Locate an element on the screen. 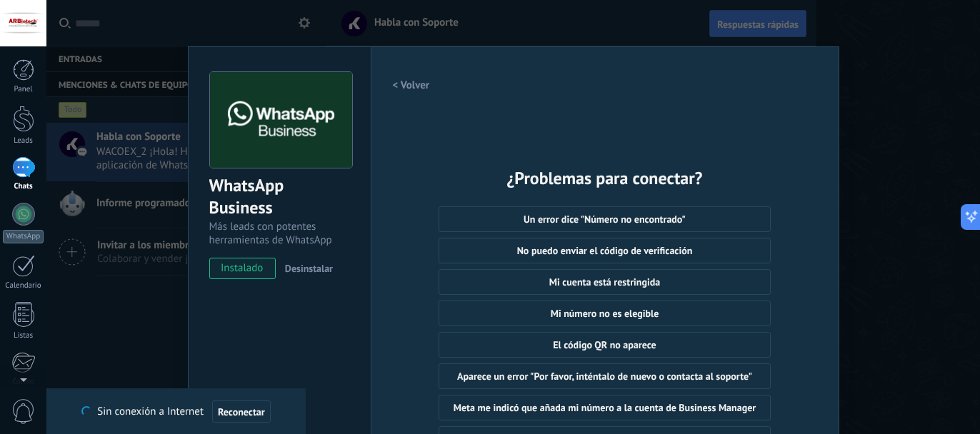 This screenshot has height=434, width=980. h2: ¿Problemas para conectar? is located at coordinates (605, 178).